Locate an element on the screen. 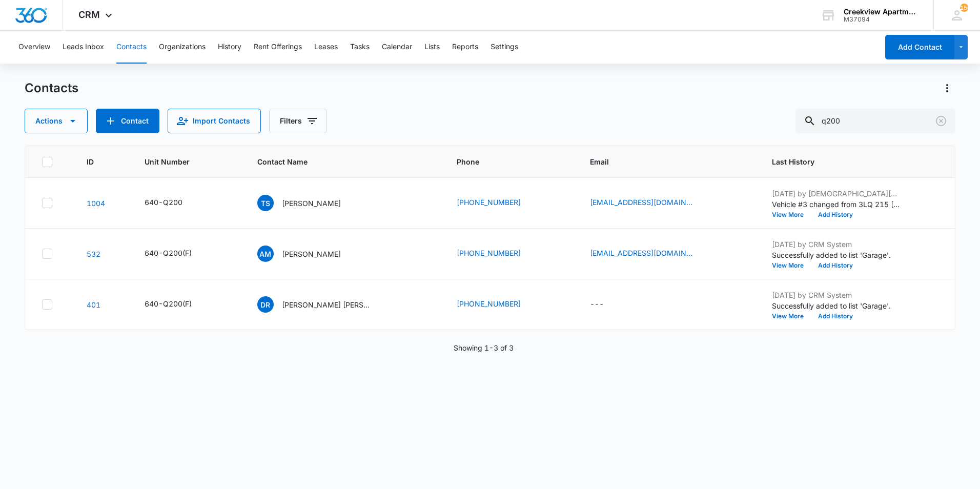 The height and width of the screenshot is (489, 980). div: Contact Name - Timothy Sides - Select to Edit Field is located at coordinates (308, 203).